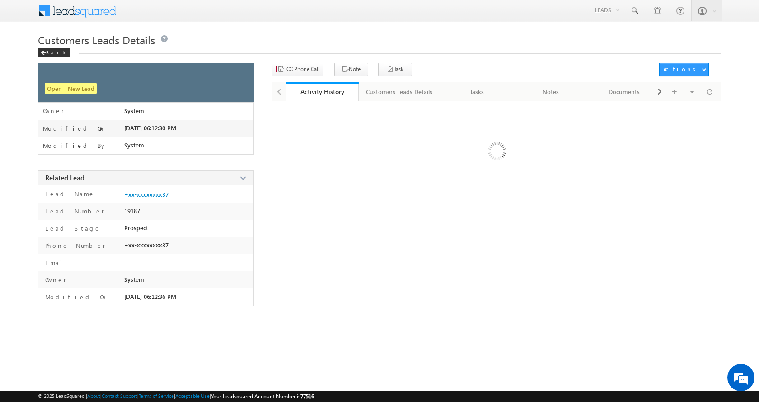 The width and height of the screenshot is (759, 402). Describe the element at coordinates (297, 69) in the screenshot. I see `button: CC Phone Call` at that location.